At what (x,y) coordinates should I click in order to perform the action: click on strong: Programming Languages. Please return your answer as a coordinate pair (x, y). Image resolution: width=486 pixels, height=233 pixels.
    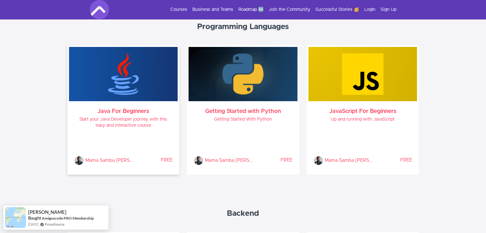
    Looking at the image, I should click on (243, 27).